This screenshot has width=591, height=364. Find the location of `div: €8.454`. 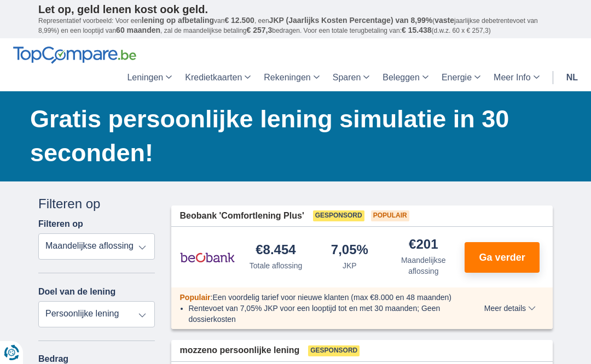

div: €8.454 is located at coordinates (275, 251).